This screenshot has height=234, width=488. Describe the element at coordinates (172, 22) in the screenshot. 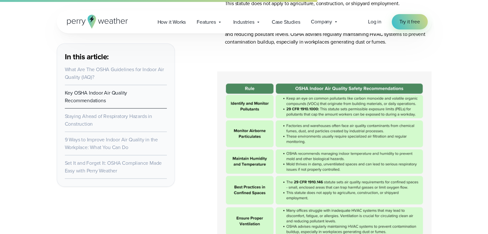

I see `a: How it Works` at that location.